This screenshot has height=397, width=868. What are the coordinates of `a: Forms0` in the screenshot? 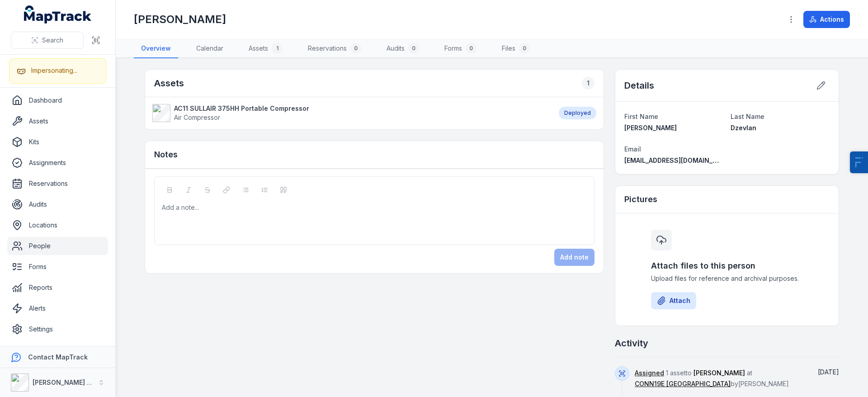 It's located at (460, 49).